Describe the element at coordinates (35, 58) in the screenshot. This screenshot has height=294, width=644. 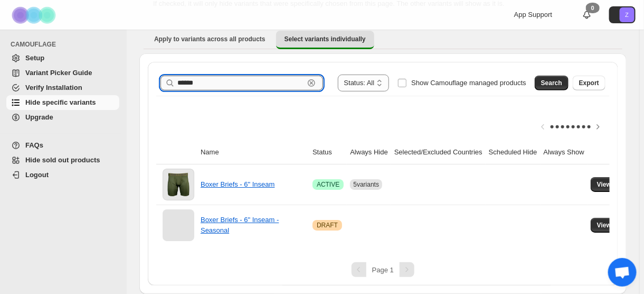
I see `span: Setup` at that location.